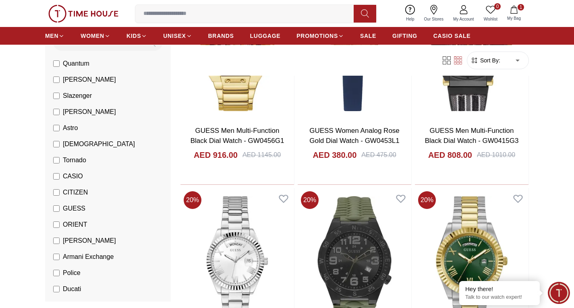  Describe the element at coordinates (410, 13) in the screenshot. I see `a: Help` at that location.